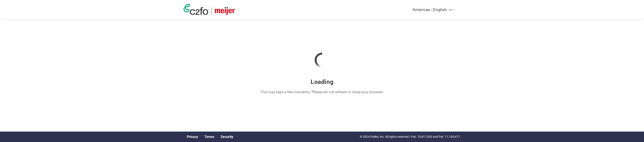 This screenshot has height=142, width=644. I want to click on p: This may take a few moments. Please do not refresh or close your browser., so click(322, 92).